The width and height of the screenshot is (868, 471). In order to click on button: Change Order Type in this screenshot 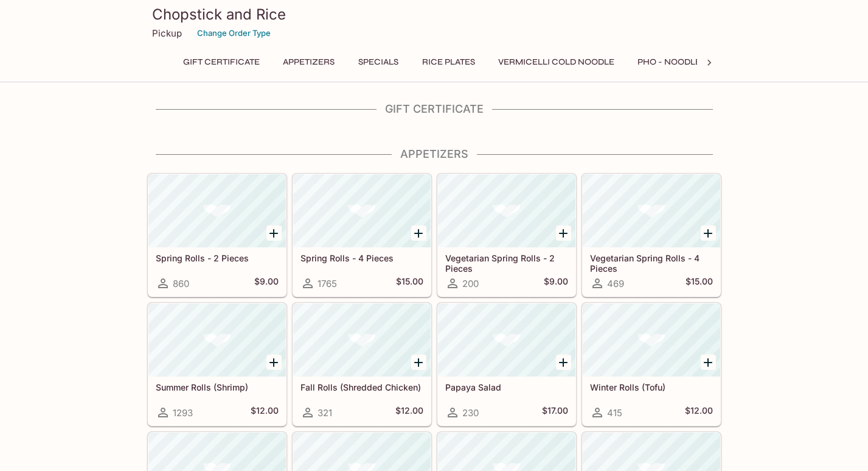, I will do `click(234, 32)`.